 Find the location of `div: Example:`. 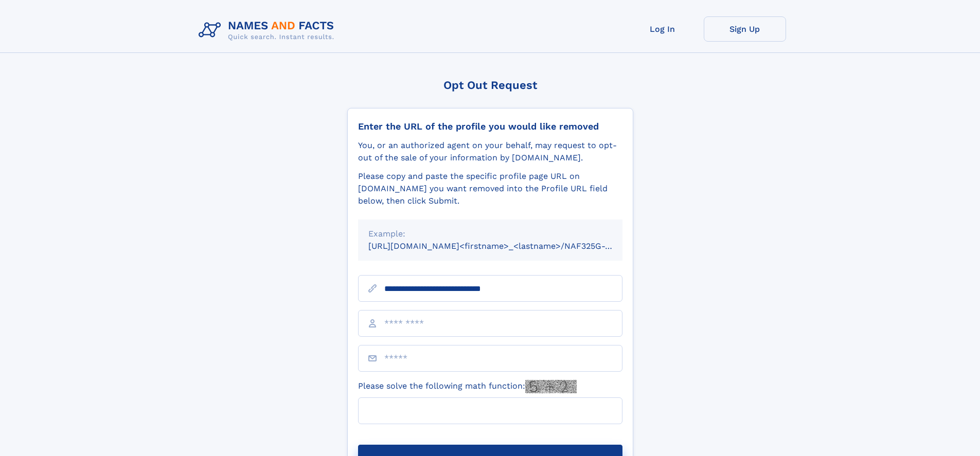

div: Example: is located at coordinates (490, 234).